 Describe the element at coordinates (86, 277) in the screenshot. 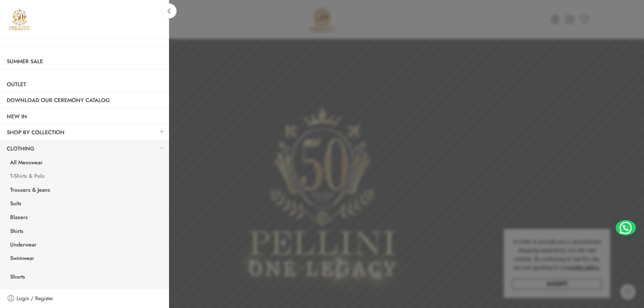

I see `a: Shorts` at that location.